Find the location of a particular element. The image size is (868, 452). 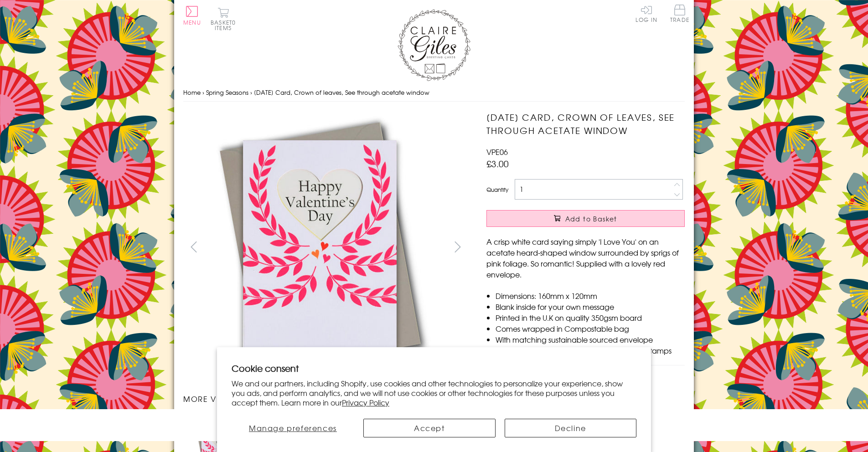

a: Home is located at coordinates (192, 92).